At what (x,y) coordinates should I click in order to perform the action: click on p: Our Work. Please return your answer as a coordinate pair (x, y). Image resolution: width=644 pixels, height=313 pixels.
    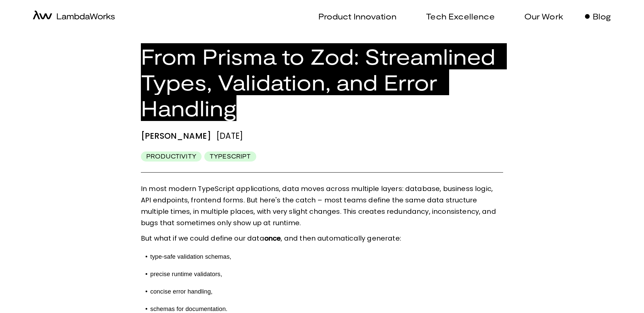
    Looking at the image, I should click on (544, 16).